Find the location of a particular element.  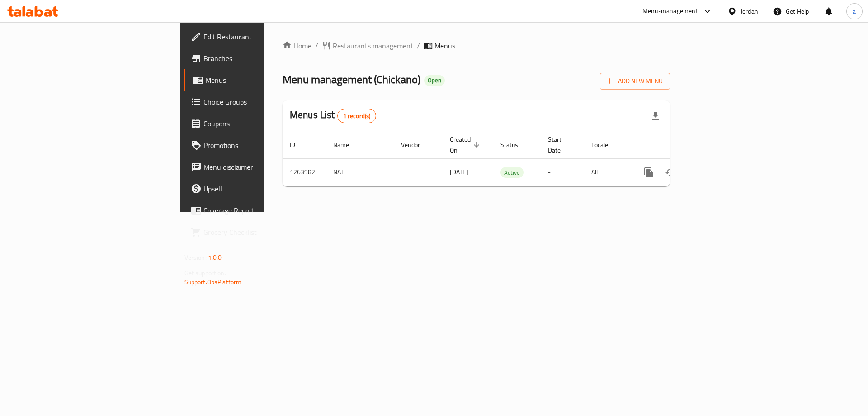

td: All is located at coordinates (608, 172).